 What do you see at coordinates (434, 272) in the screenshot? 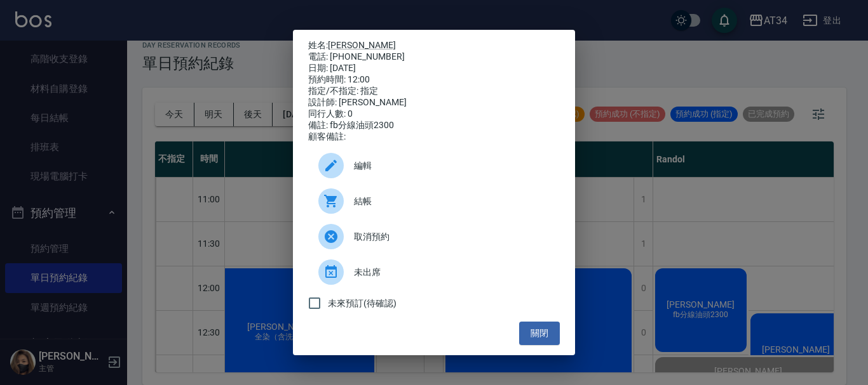
I see `div: 未出席` at bounding box center [434, 272].